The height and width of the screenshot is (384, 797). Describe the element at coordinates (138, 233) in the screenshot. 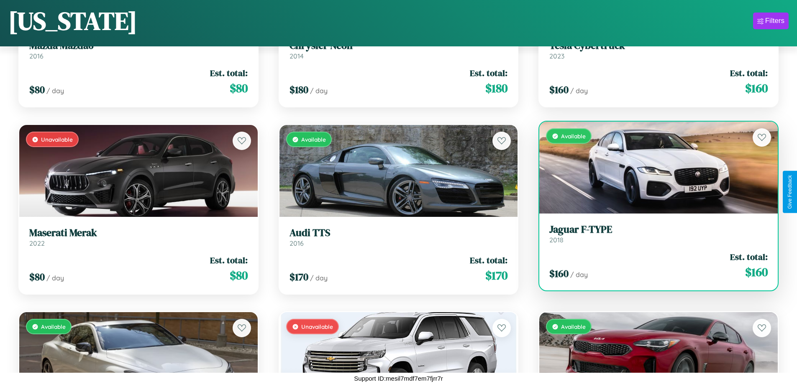

I see `h3: Maserati Merak` at that location.